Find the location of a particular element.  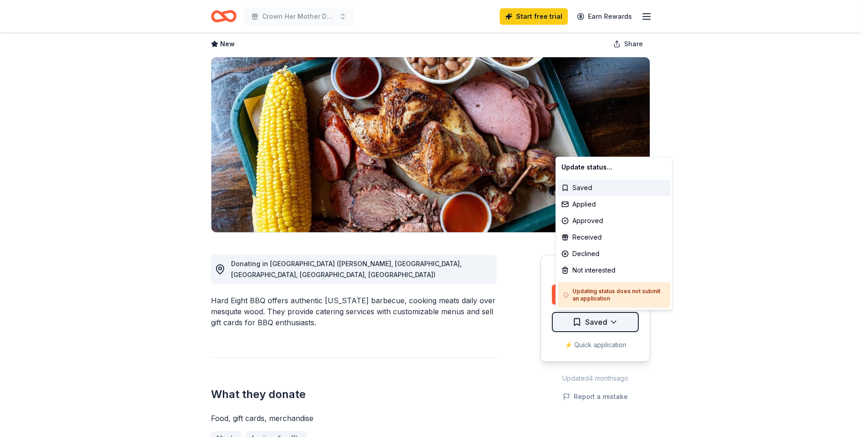

div: Not interested is located at coordinates (615, 270).